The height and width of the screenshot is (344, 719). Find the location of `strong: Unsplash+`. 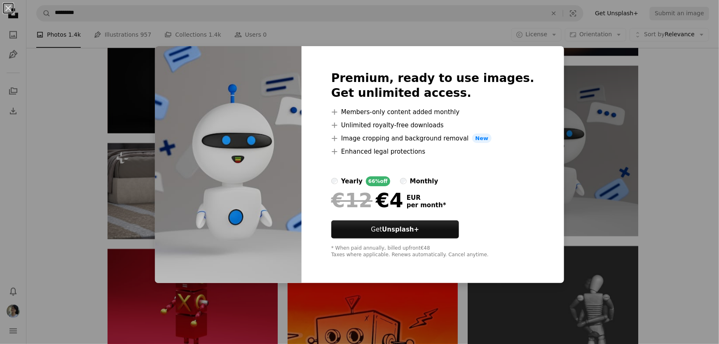

strong: Unsplash+ is located at coordinates (400, 230).